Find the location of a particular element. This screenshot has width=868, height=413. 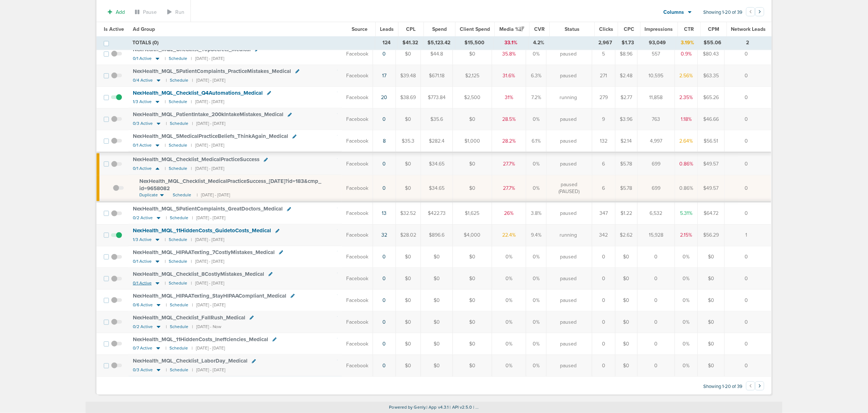

td: $28.02 is located at coordinates (408, 236).